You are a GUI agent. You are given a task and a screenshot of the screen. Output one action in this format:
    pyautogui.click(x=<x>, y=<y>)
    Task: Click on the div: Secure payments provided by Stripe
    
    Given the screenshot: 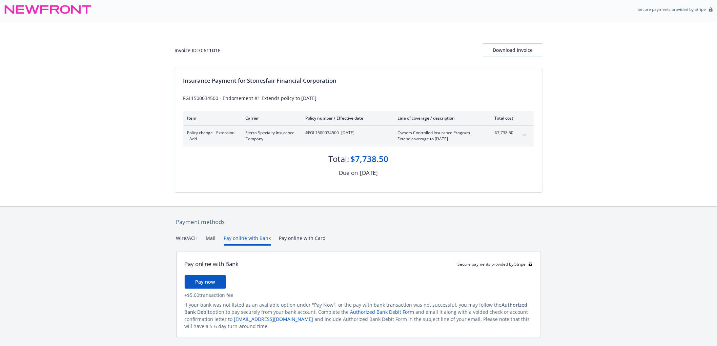 What is the action you would take?
    pyautogui.click(x=495, y=264)
    